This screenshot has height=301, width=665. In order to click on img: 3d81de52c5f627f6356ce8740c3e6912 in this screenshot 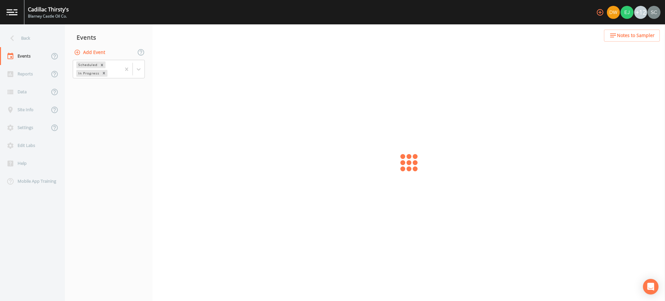, I will do `click(613, 12)`.